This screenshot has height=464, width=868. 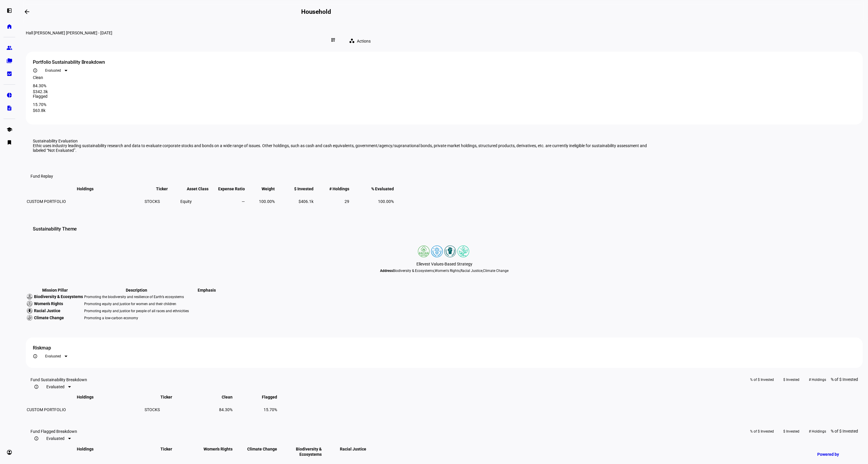 I want to click on th: Description, so click(x=136, y=290).